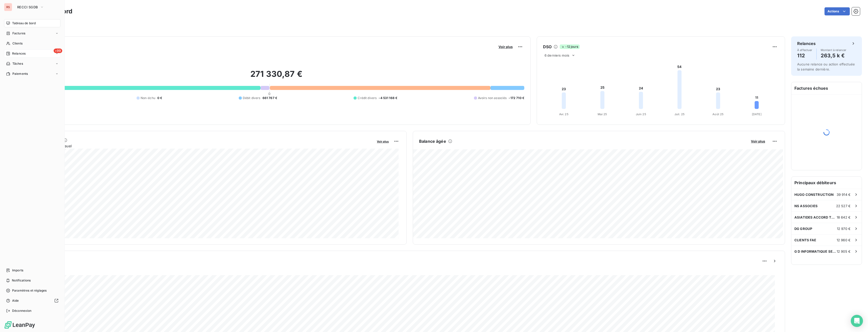 The width and height of the screenshot is (868, 332). I want to click on span: Paramètres et réglages, so click(29, 290).